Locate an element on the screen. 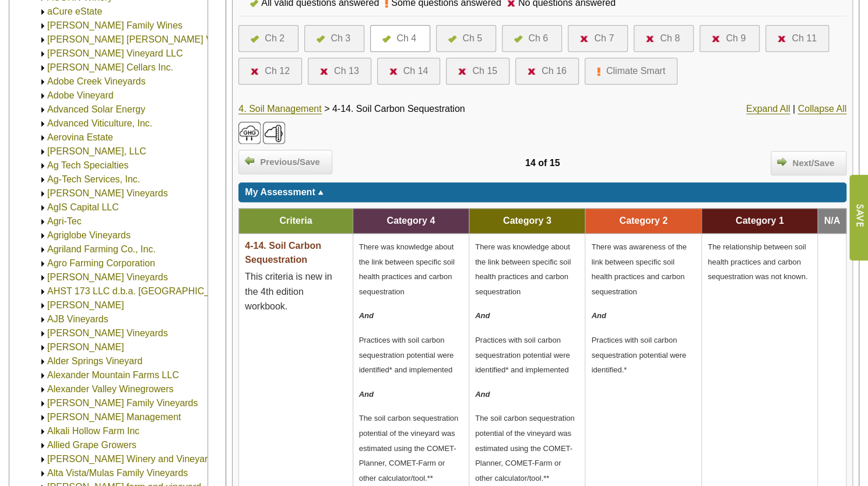 The image size is (868, 486). img: Expand aCure eState is located at coordinates (43, 12).